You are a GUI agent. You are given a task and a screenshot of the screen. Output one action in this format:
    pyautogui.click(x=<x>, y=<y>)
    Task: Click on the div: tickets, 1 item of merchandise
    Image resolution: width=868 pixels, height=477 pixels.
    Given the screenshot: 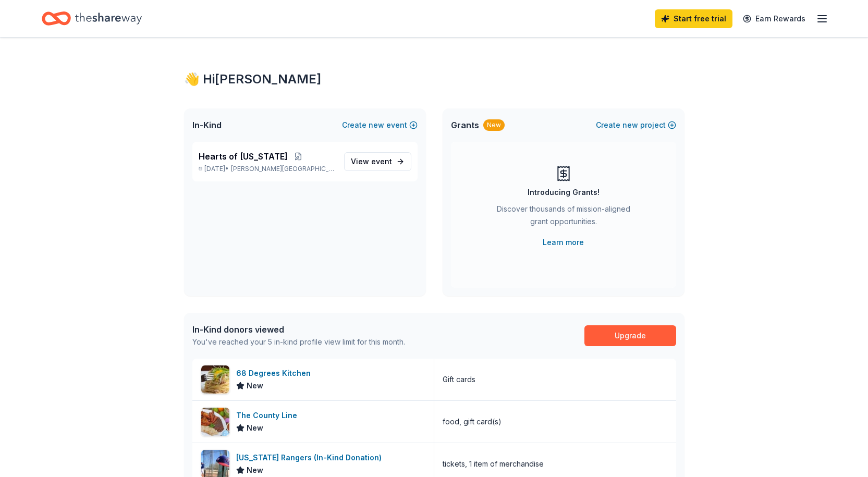 What is the action you would take?
    pyautogui.click(x=493, y=464)
    